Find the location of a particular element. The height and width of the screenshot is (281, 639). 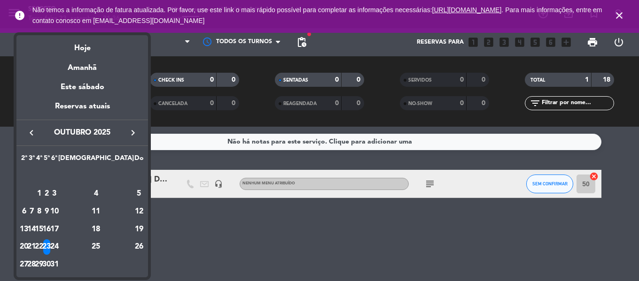

td: 14 de outubro de 2025 is located at coordinates (31, 230).